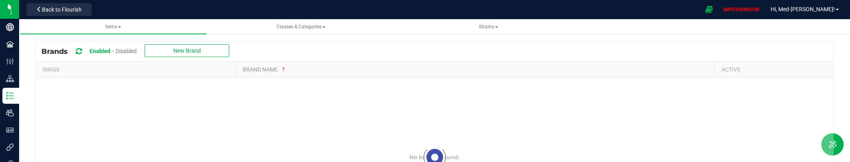 Image resolution: width=850 pixels, height=162 pixels. What do you see at coordinates (284, 69) in the screenshot?
I see `span: Sortable` at bounding box center [284, 69].